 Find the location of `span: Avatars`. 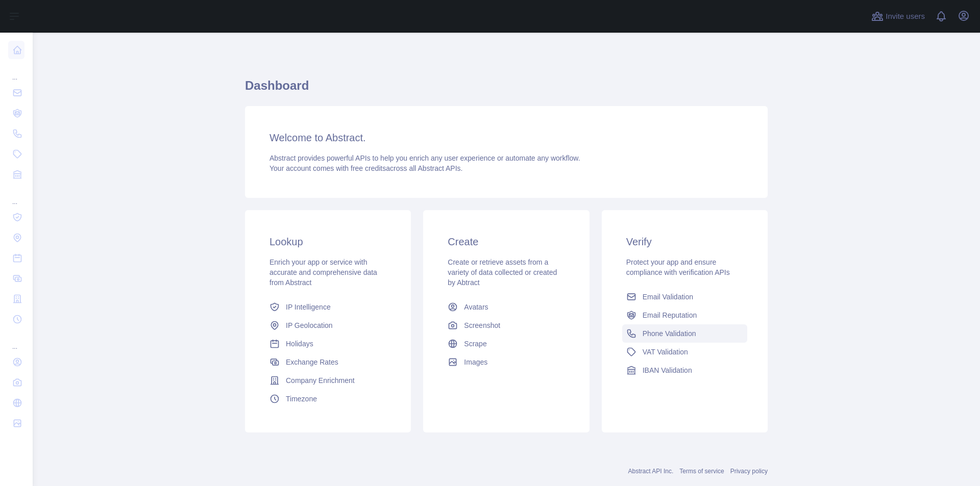

span: Avatars is located at coordinates (476, 307).